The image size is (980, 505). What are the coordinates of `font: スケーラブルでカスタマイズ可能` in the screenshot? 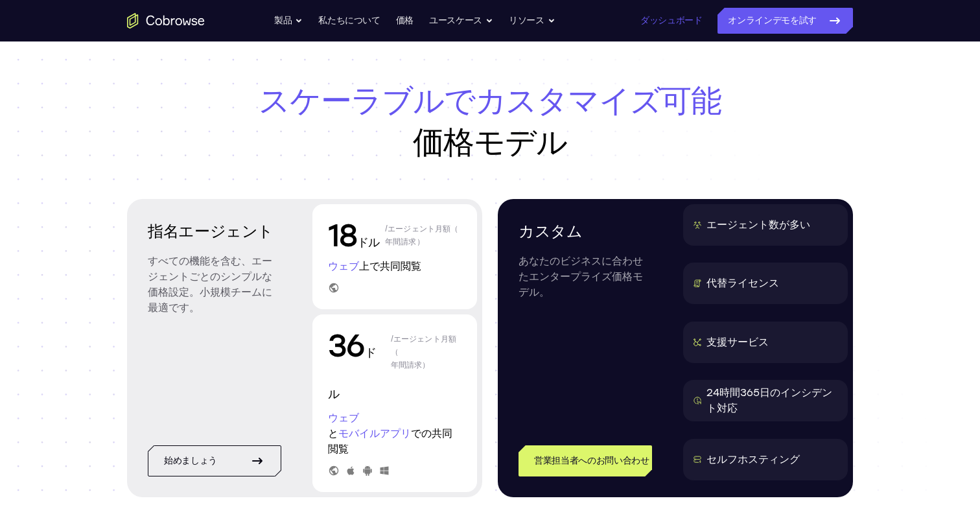 It's located at (490, 101).